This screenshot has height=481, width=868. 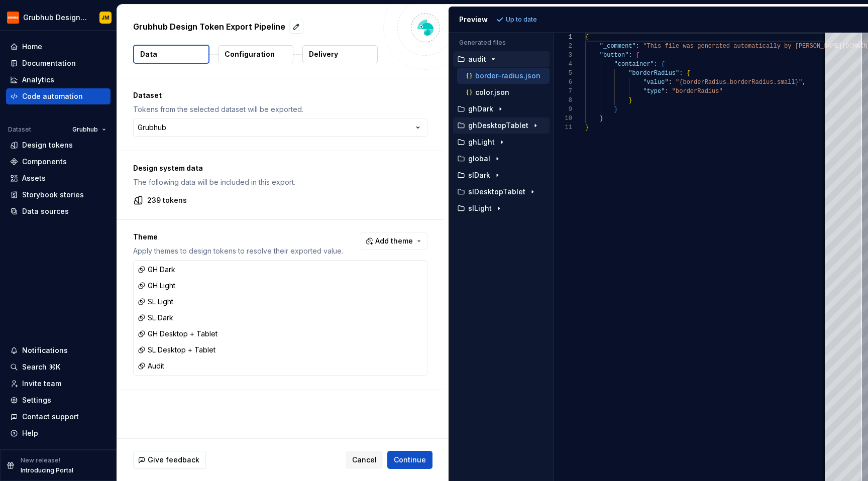 I want to click on a: Documentation, so click(x=59, y=63).